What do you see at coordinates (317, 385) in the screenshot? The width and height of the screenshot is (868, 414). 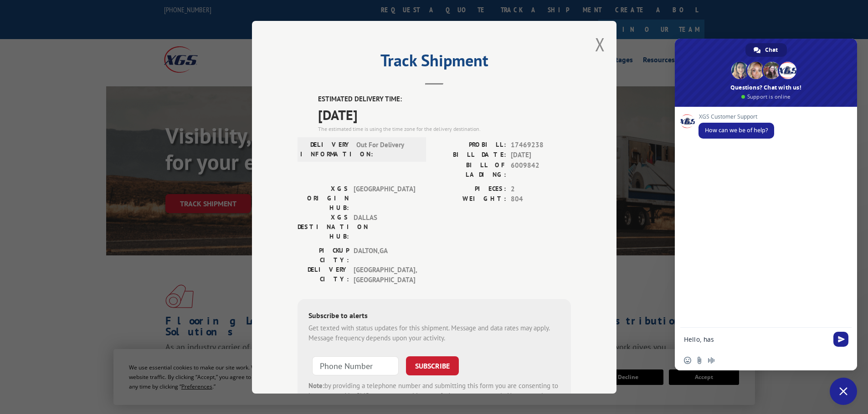 I see `strong: Note:` at bounding box center [317, 385].